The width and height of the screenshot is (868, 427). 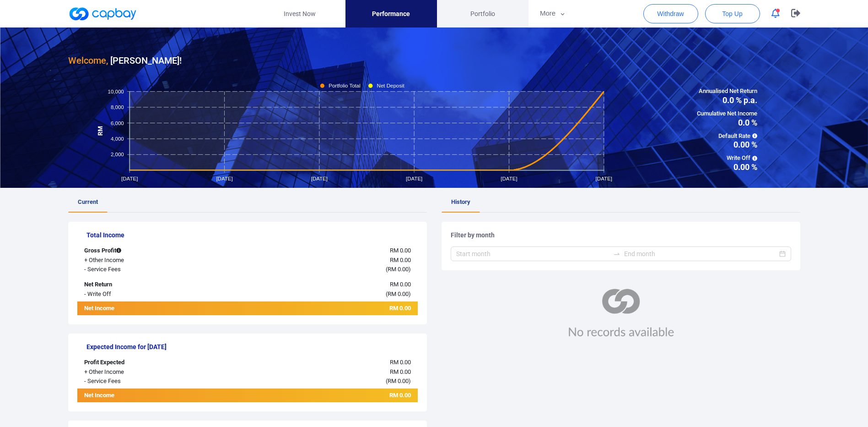 What do you see at coordinates (115, 91) in the screenshot?
I see `tspan: 10,000` at bounding box center [115, 91].